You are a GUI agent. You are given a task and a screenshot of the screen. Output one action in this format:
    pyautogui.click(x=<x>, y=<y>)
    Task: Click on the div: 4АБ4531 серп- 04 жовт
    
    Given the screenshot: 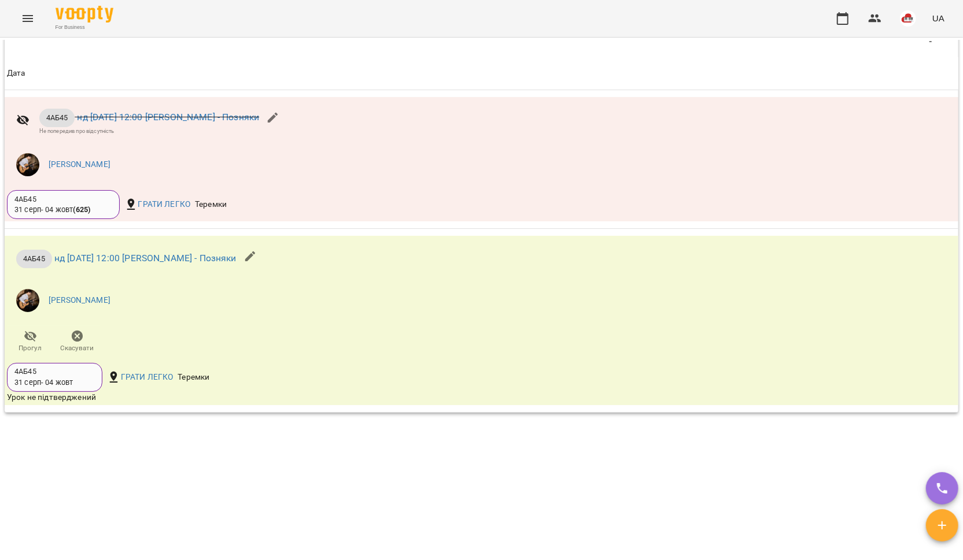 What is the action you would take?
    pyautogui.click(x=54, y=377)
    